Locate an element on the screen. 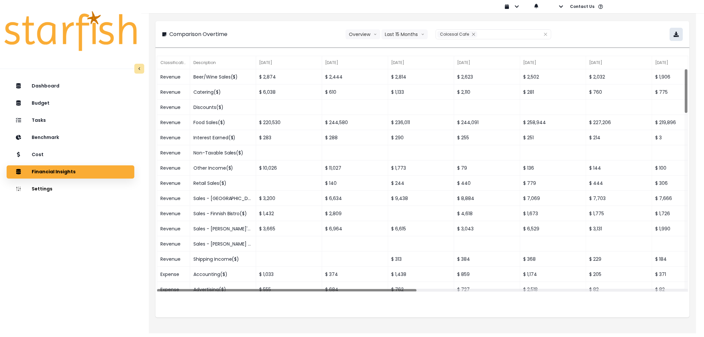 The width and height of the screenshot is (704, 337). div: $ 727 is located at coordinates (487, 289).